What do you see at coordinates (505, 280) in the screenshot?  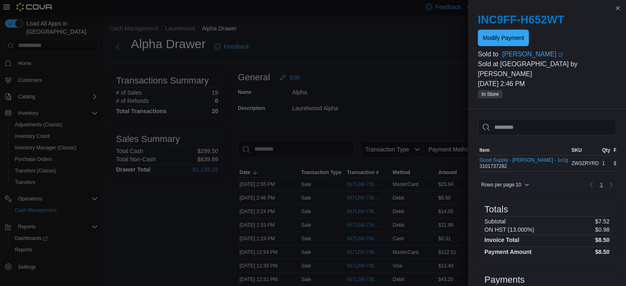 I see `h3: Payments` at bounding box center [505, 280].